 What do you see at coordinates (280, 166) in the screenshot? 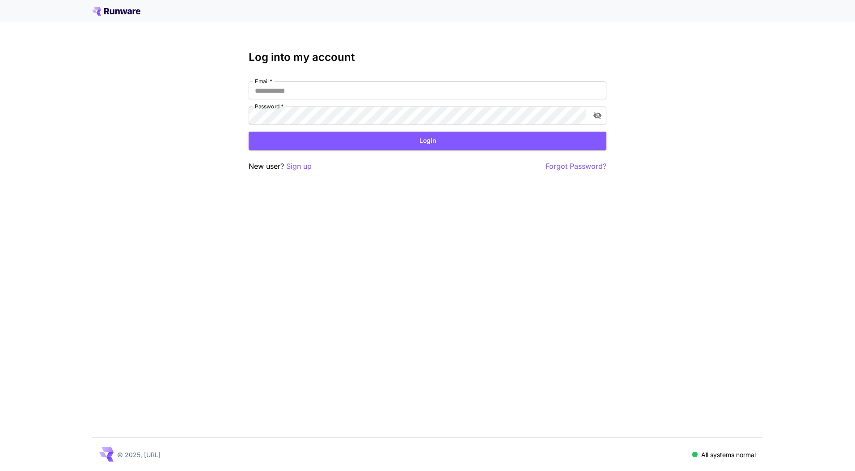
I see `p: New user?` at bounding box center [280, 166].